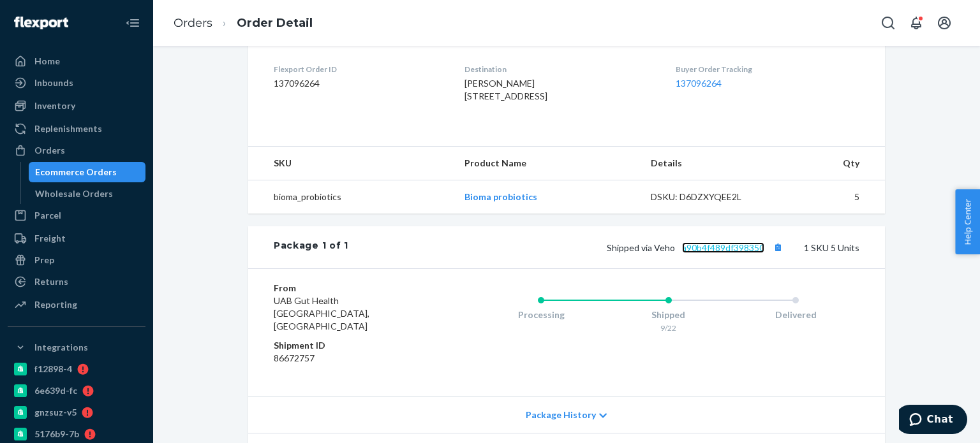  What do you see at coordinates (699, 83) in the screenshot?
I see `a: 137096264` at bounding box center [699, 83].